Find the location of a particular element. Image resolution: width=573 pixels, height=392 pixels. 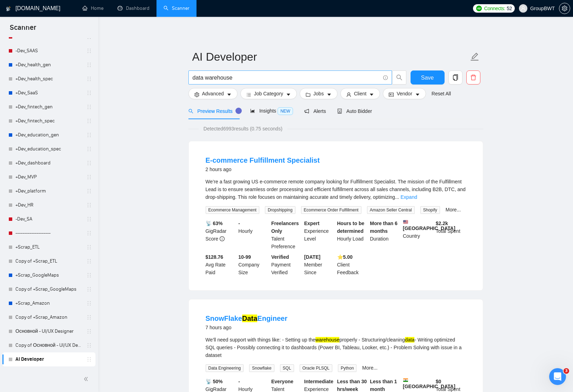

button: folderJobscaret-down is located at coordinates (318, 93).